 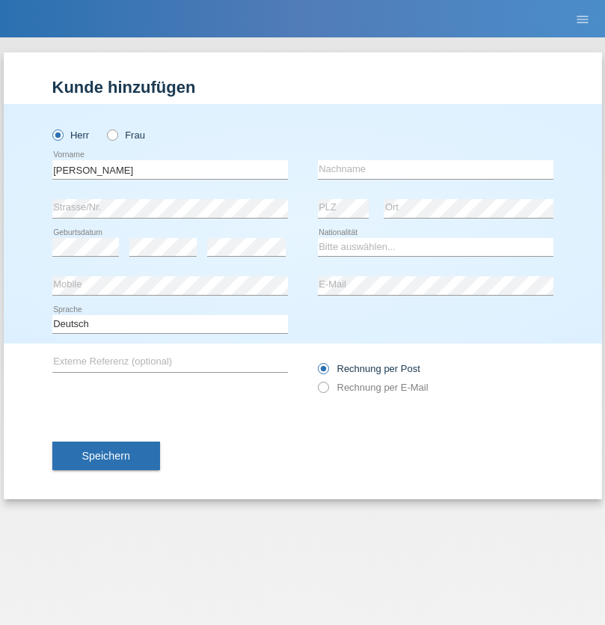 What do you see at coordinates (373, 387) in the screenshot?
I see `label: Rechnung per E-Mail` at bounding box center [373, 387].